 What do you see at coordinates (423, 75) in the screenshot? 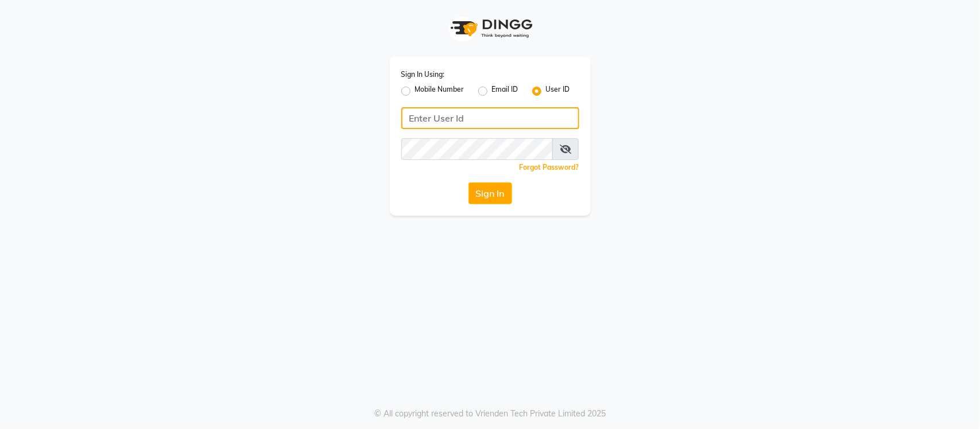
I see `label: Sign In Using:` at bounding box center [423, 75].